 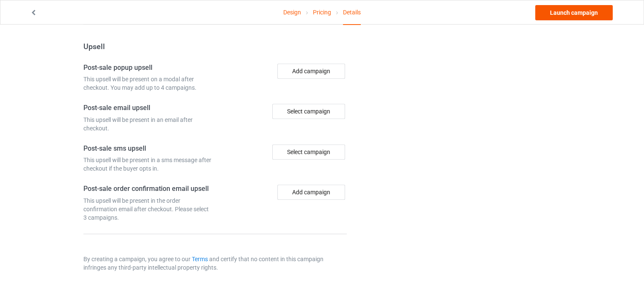 What do you see at coordinates (148, 108) in the screenshot?
I see `h4: Post-sale email upsell` at bounding box center [148, 108].